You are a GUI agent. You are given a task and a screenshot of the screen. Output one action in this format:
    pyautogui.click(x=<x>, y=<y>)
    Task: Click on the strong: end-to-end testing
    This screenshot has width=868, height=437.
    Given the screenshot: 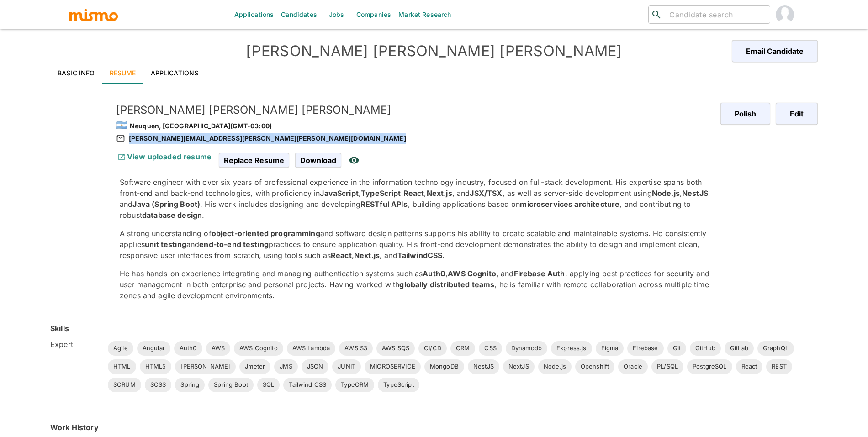 What is the action you would take?
    pyautogui.click(x=234, y=245)
    